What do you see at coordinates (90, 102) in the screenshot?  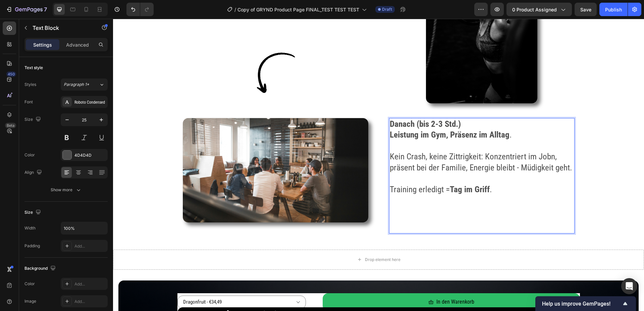 I see `div: Roboto Condensed` at bounding box center [90, 102].